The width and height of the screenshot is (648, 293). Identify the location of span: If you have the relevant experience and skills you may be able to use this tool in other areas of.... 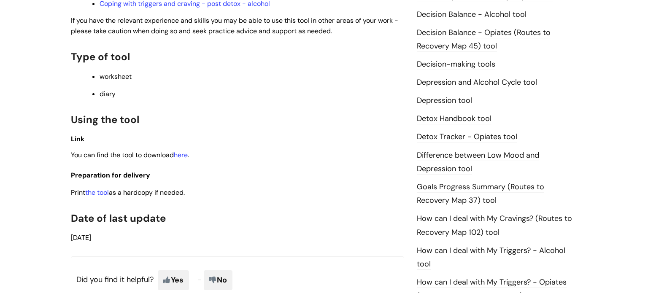
(235, 26).